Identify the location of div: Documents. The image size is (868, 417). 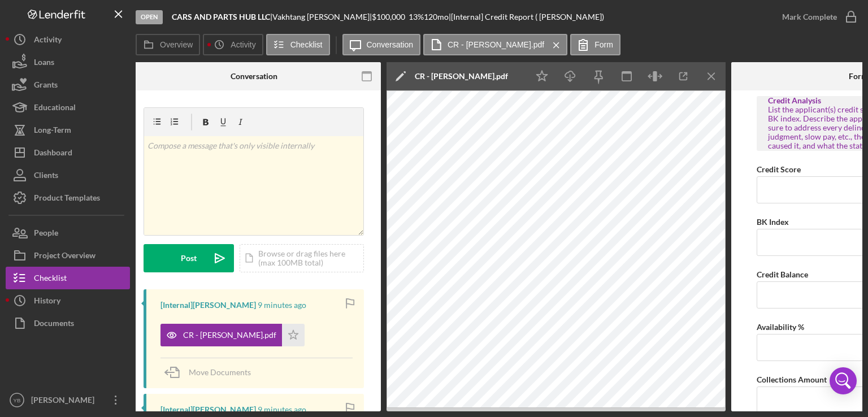
(54, 324).